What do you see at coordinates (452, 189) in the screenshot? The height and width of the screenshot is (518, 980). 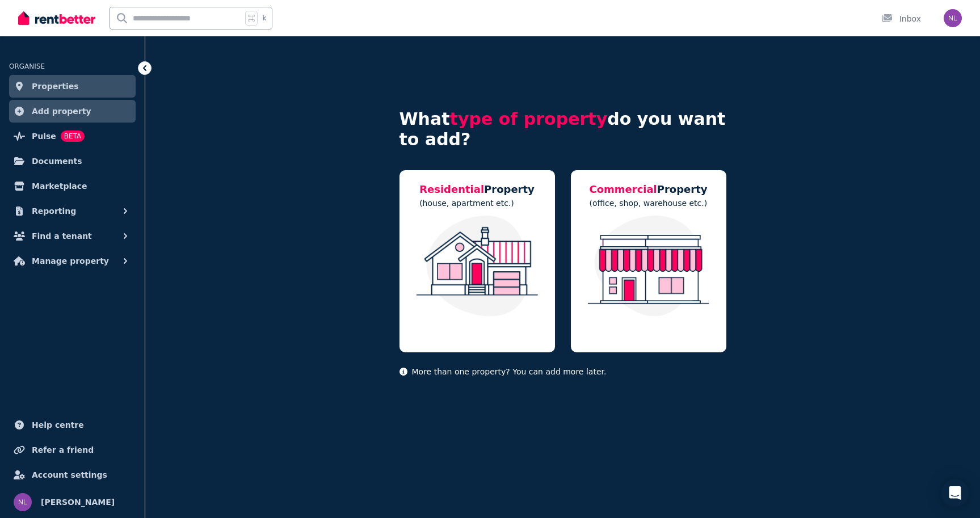 I see `span: Residential` at bounding box center [452, 189].